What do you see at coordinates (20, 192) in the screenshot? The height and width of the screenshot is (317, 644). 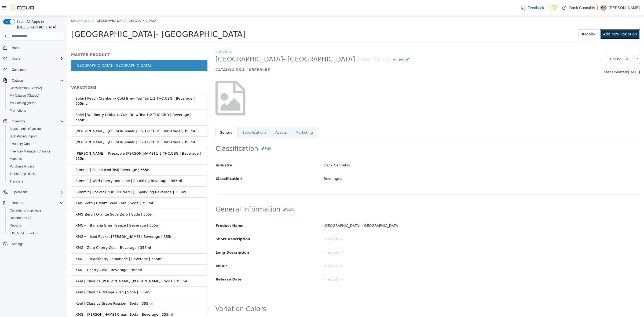 I see `span: Operations` at bounding box center [20, 192].